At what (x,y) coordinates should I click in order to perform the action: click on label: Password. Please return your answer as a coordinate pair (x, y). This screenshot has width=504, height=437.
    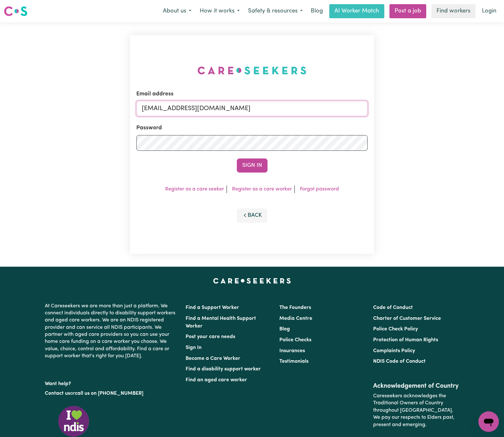
    Looking at the image, I should click on (149, 128).